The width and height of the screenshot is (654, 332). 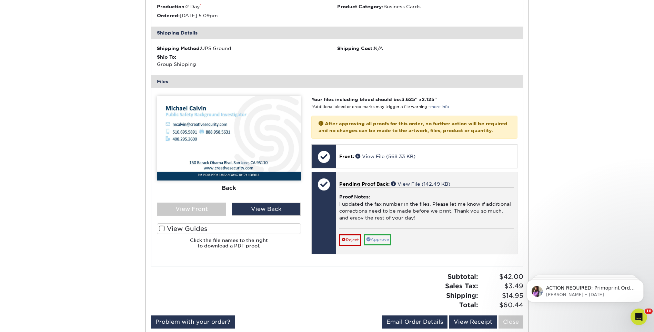 I want to click on strong: Sales Tax:, so click(x=462, y=286).